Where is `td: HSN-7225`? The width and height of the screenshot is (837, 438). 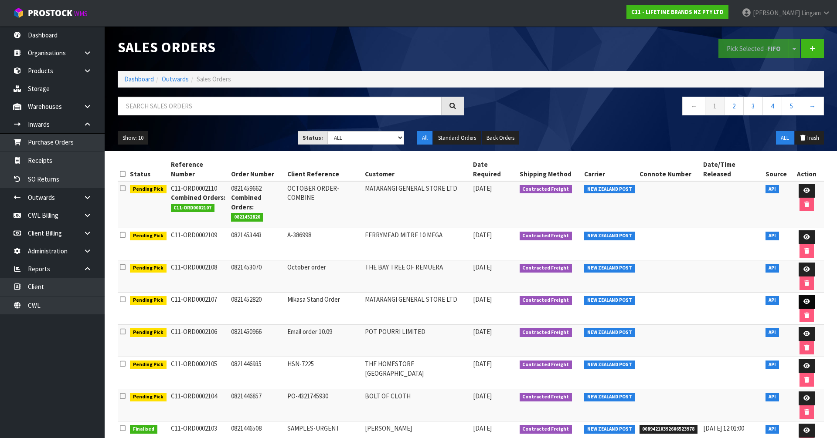 td: HSN-7225 is located at coordinates (324, 374).